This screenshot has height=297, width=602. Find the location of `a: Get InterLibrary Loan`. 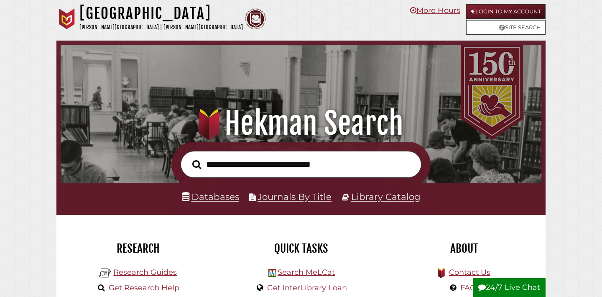

a: Get InterLibrary Loan is located at coordinates (307, 288).